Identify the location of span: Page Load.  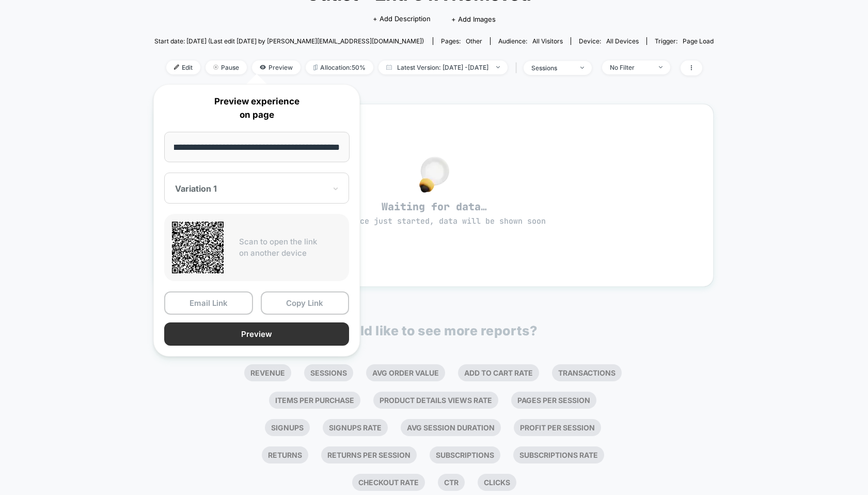
(698, 41).